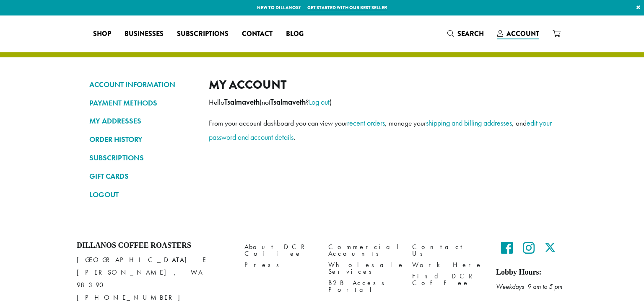  Describe the element at coordinates (382, 85) in the screenshot. I see `h2: My account` at that location.